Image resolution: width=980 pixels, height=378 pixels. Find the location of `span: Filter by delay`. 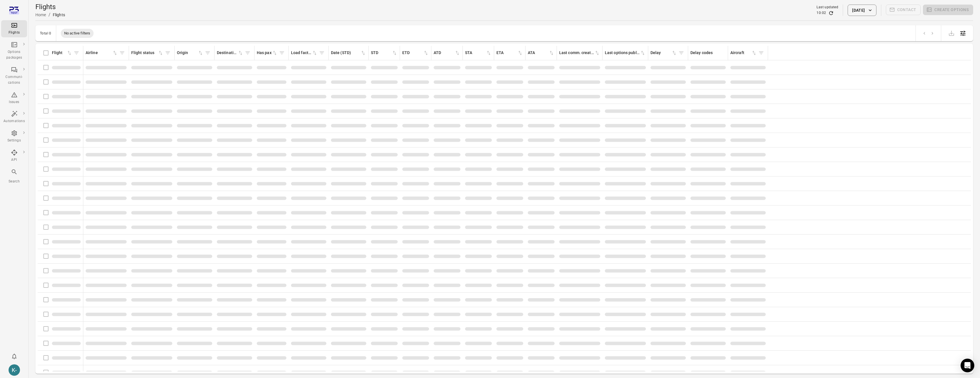

span: Filter by delay is located at coordinates (681, 53).